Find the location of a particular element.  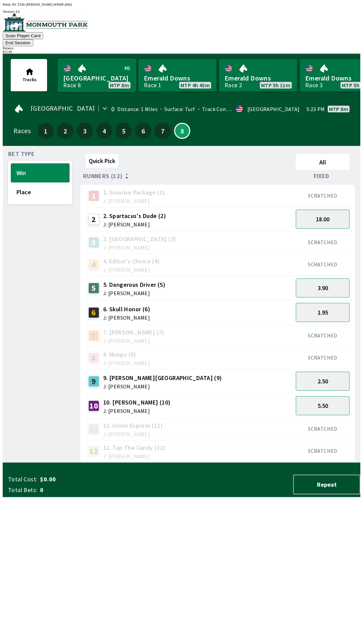

button: 18.00 is located at coordinates (323, 219).